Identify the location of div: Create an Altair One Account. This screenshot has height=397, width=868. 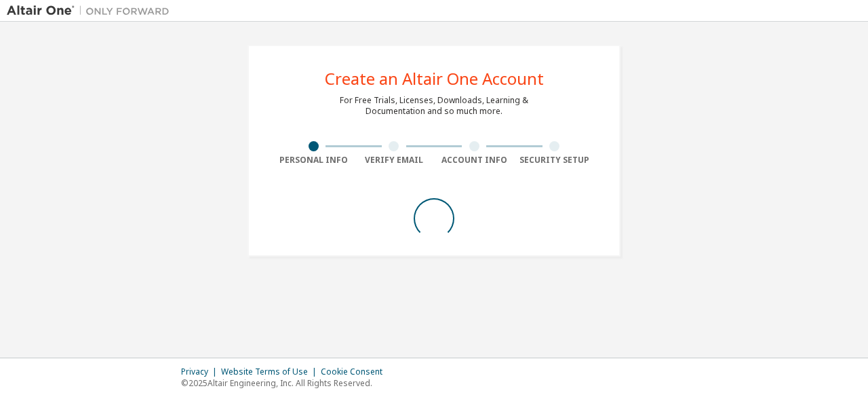
(434, 79).